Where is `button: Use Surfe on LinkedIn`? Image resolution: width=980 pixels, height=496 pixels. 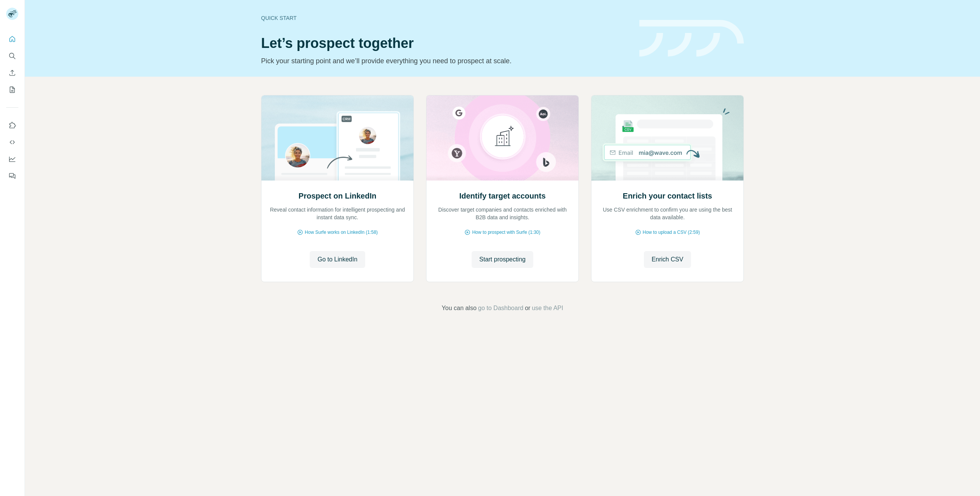 button: Use Surfe on LinkedIn is located at coordinates (12, 125).